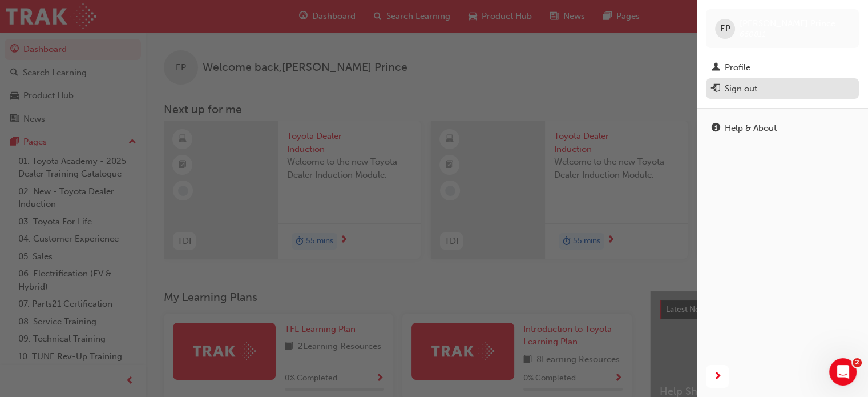 This screenshot has height=397, width=868. Describe the element at coordinates (856, 362) in the screenshot. I see `span: 2` at that location.